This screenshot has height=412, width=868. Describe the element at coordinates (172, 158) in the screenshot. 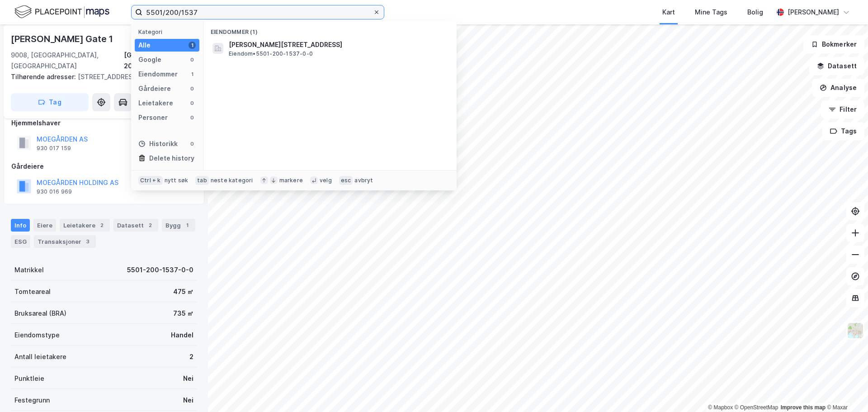

I see `div: Delete history` at that location.